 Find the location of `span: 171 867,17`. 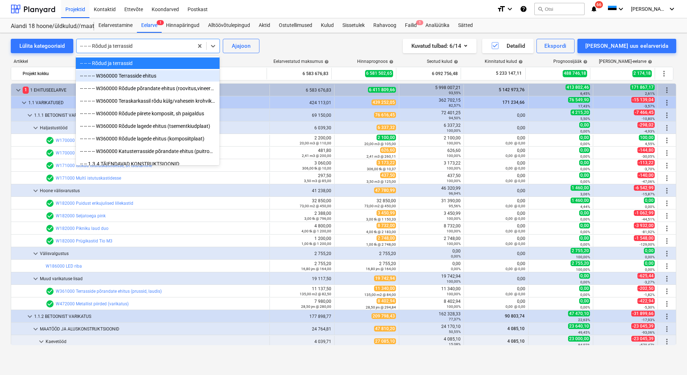

span: 171 867,17 is located at coordinates (642, 87).